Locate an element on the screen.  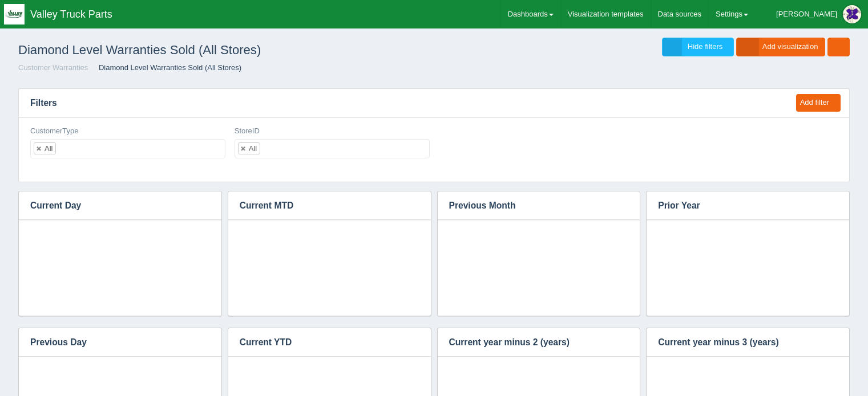
a: Hide filters is located at coordinates (698, 47).